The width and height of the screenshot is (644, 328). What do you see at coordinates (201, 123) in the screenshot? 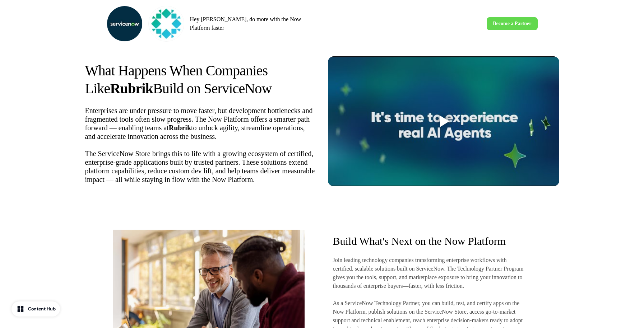
I see `p: Enterprises are under pressure to move faster, but development bottlenecks and fragmented tools o...` at bounding box center [201, 123].